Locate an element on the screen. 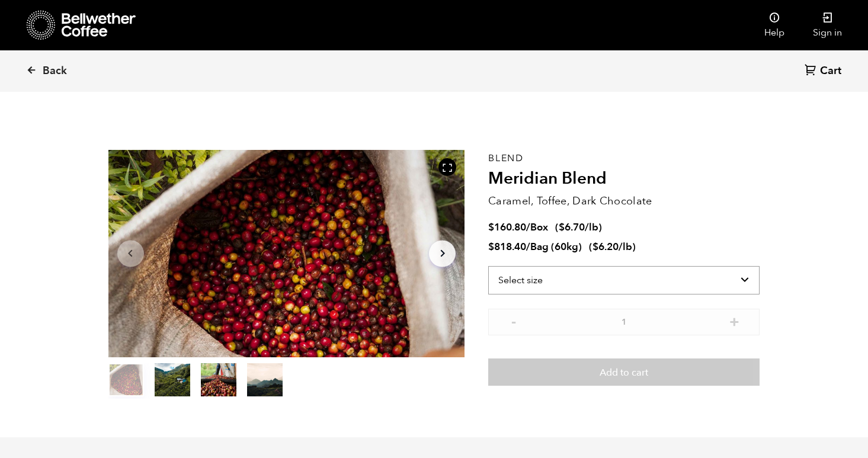  p: Caramel, Toffee, Dark Chocolate is located at coordinates (624, 201).